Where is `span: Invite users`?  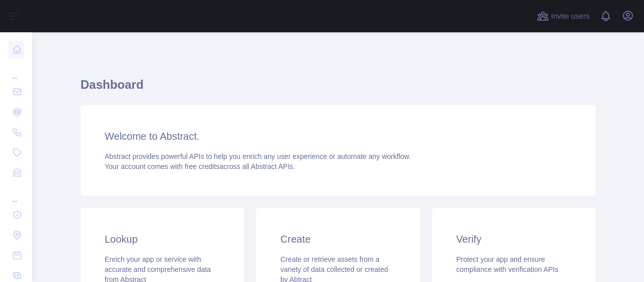
span: Invite users is located at coordinates (570, 16).